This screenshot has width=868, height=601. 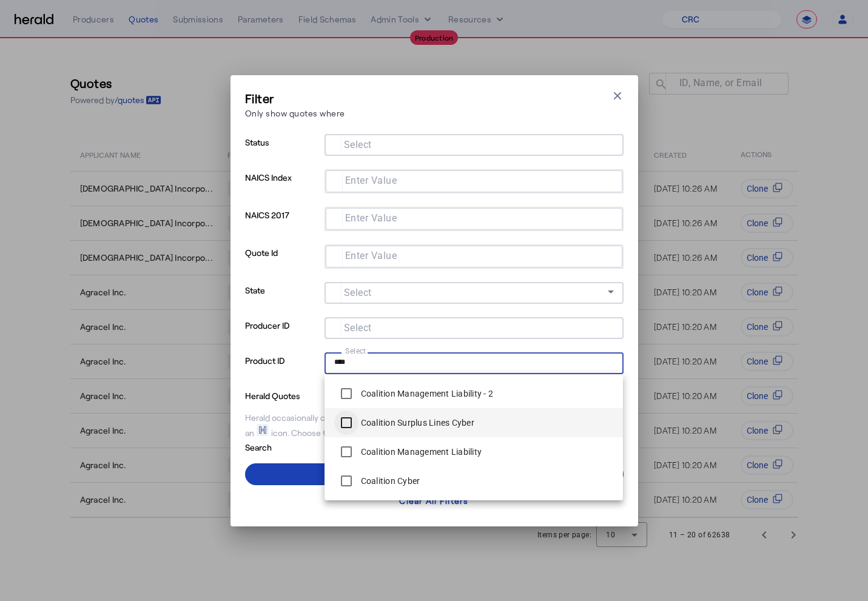 I want to click on p: Only show quotes where, so click(x=295, y=112).